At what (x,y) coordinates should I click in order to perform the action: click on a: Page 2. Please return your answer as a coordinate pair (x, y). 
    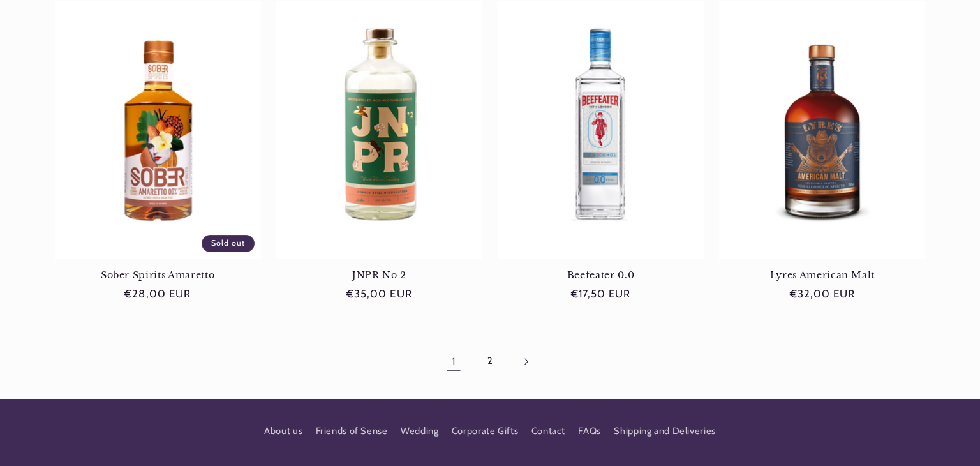
    Looking at the image, I should click on (490, 361).